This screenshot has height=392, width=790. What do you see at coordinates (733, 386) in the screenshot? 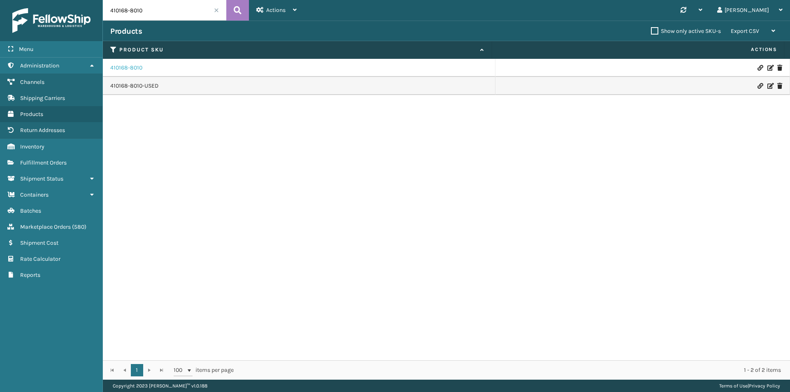
I see `a: Terms of Use` at bounding box center [733, 386].